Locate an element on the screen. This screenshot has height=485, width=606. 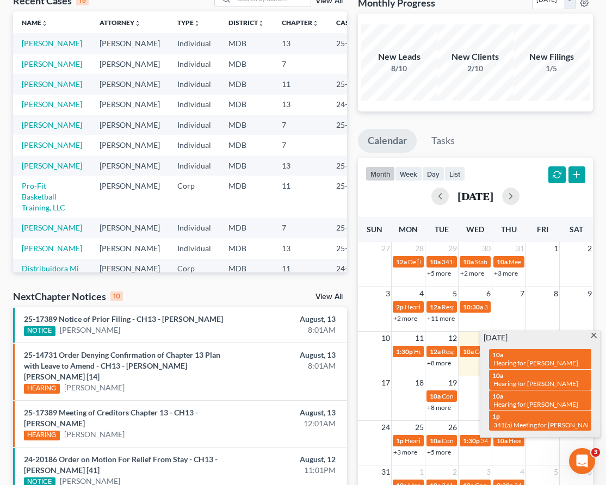
td: 25-17389 is located at coordinates (353, 43).